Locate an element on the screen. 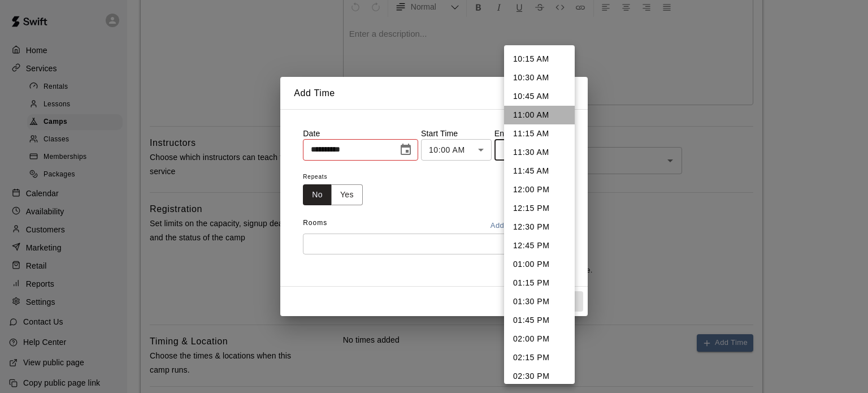 The width and height of the screenshot is (868, 393). li: 02:30 PM is located at coordinates (539, 376).